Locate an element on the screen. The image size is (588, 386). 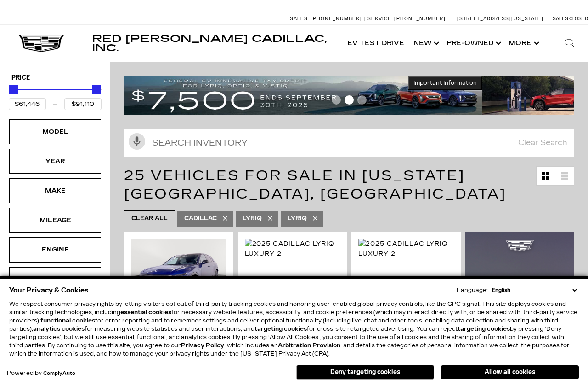
u: Privacy Policy is located at coordinates (202, 345).